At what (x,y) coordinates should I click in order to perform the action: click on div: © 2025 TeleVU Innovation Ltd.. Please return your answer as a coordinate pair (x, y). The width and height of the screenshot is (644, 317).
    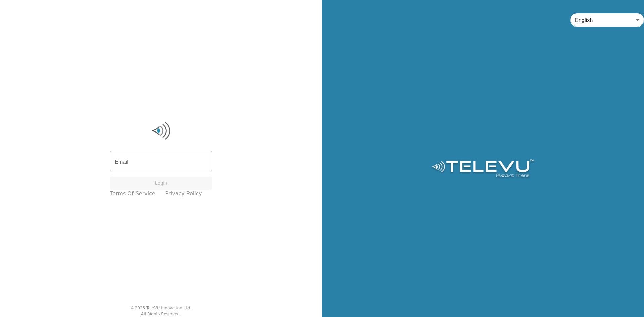
    Looking at the image, I should click on (161, 308).